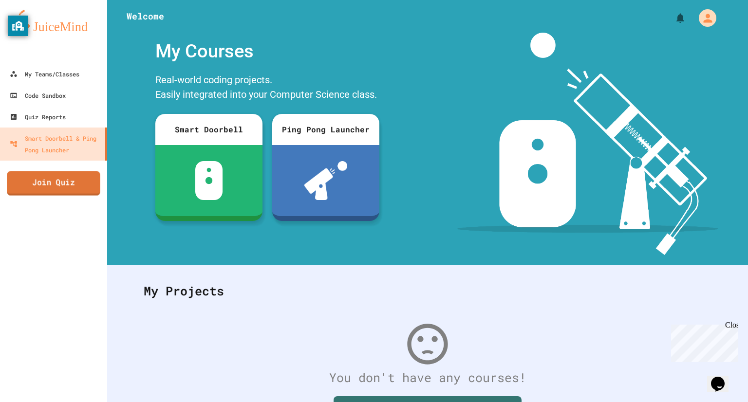  I want to click on div: My Notifications, so click(673, 18).